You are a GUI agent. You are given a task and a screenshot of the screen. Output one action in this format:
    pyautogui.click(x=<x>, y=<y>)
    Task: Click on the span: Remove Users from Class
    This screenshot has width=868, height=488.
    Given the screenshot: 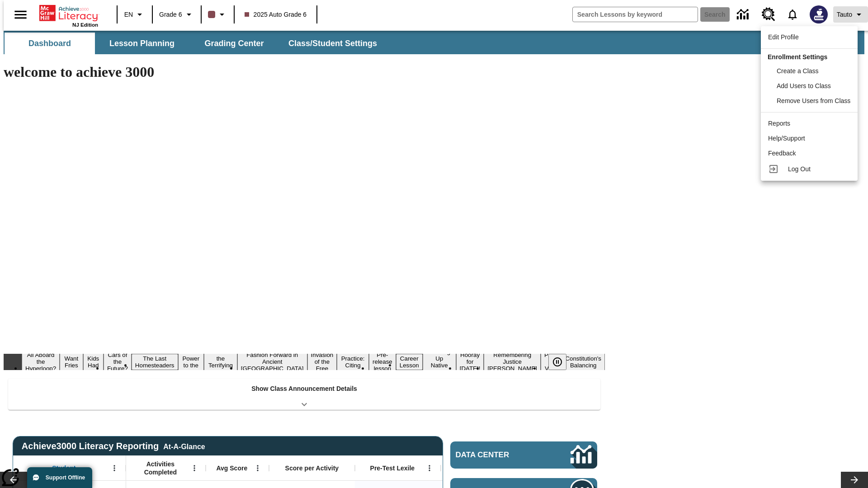 What is the action you would take?
    pyautogui.click(x=813, y=101)
    